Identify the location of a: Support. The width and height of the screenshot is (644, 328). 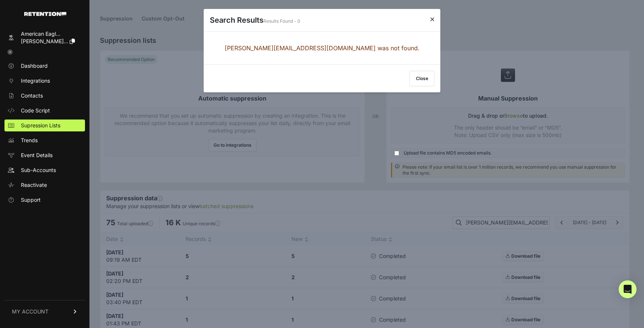
(45, 200).